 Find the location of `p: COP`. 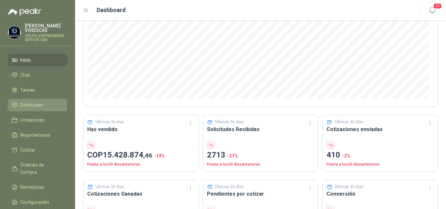

p: COP is located at coordinates (141, 155).